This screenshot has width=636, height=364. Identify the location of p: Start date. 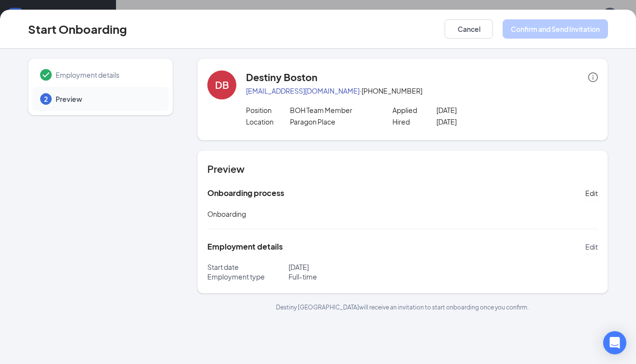
(248, 267).